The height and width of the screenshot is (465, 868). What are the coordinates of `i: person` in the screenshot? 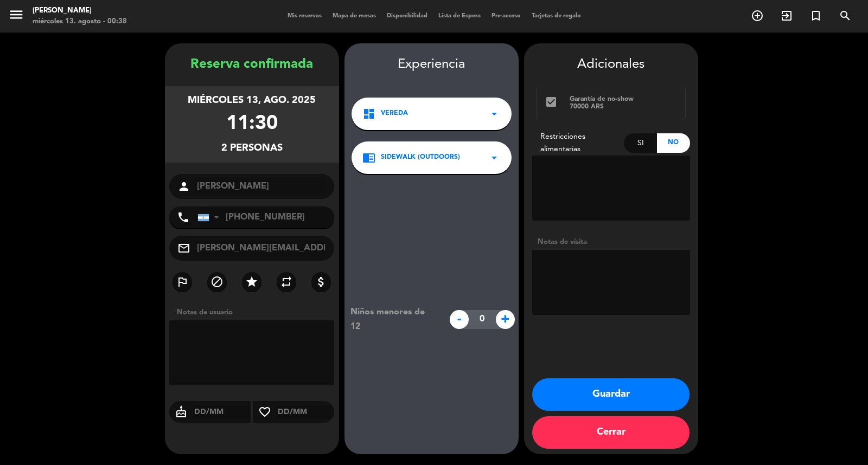 It's located at (184, 186).